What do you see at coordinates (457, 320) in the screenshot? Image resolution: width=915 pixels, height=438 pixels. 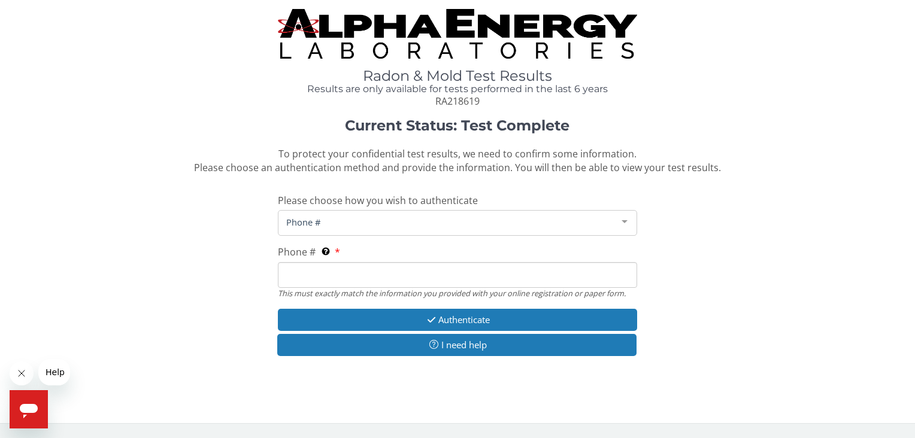 I see `button: Authenticate` at bounding box center [457, 320].